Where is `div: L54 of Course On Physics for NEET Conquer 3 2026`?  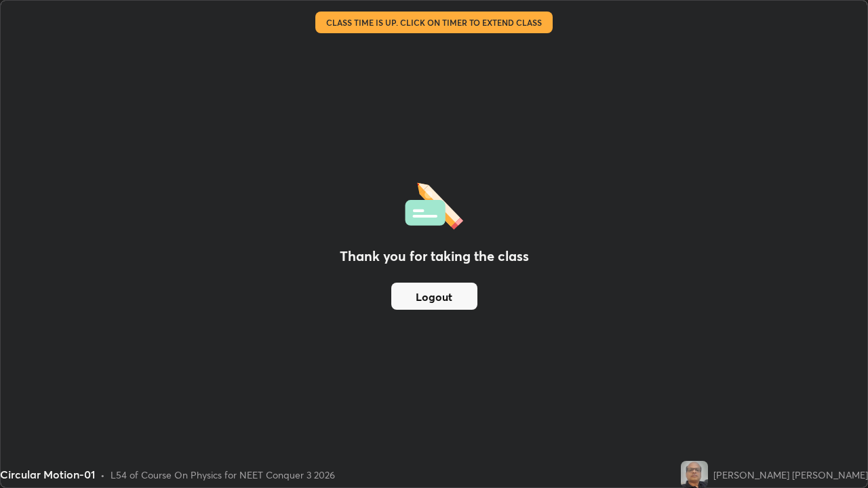 div: L54 of Course On Physics for NEET Conquer 3 2026 is located at coordinates (222, 475).